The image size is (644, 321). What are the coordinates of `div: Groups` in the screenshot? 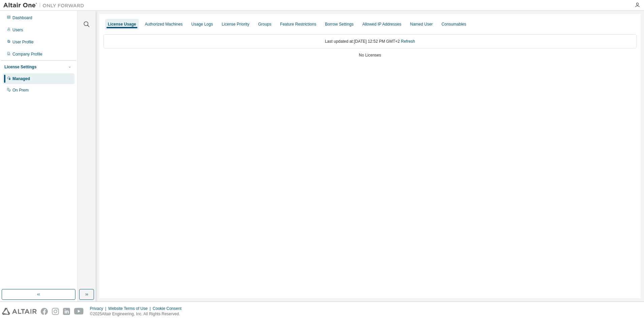 It's located at (264, 24).